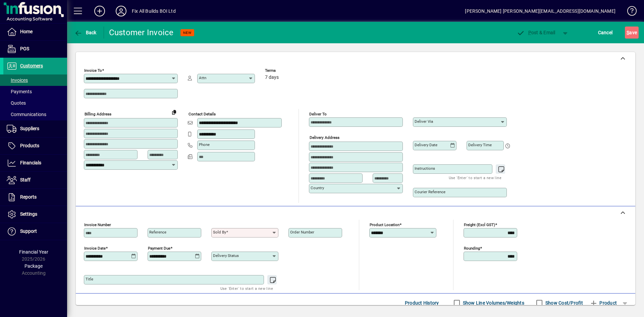 The height and width of the screenshot is (317, 644). I want to click on span: Customers, so click(32, 66).